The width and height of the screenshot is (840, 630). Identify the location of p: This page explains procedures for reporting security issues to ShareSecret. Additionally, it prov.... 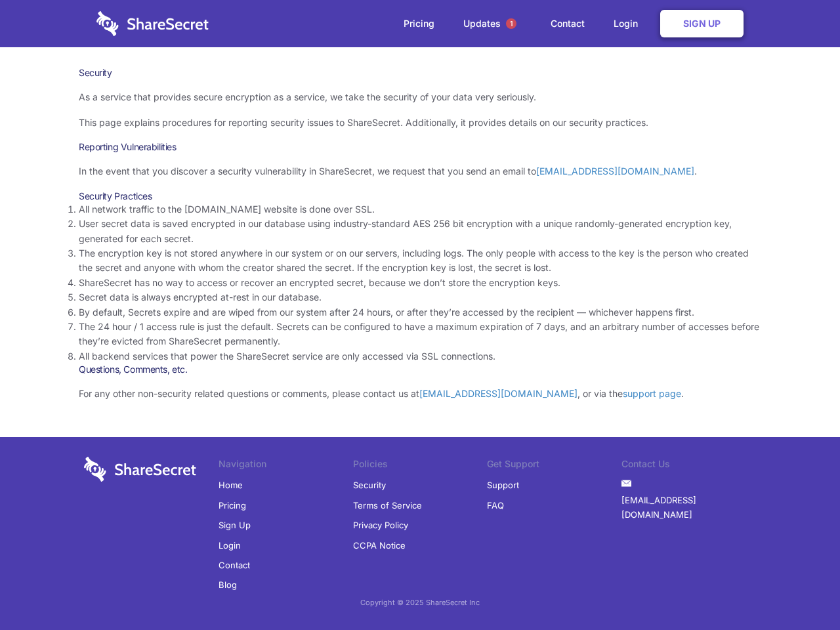
(420, 123).